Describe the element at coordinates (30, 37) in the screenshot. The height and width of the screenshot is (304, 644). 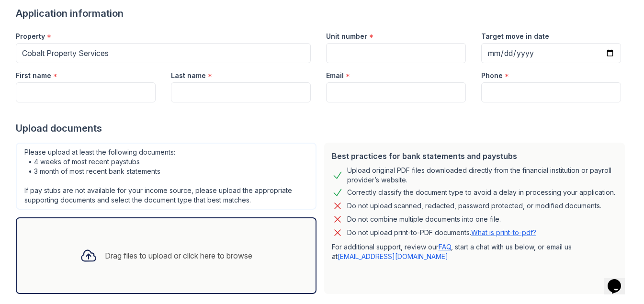
I see `label: Property` at that location.